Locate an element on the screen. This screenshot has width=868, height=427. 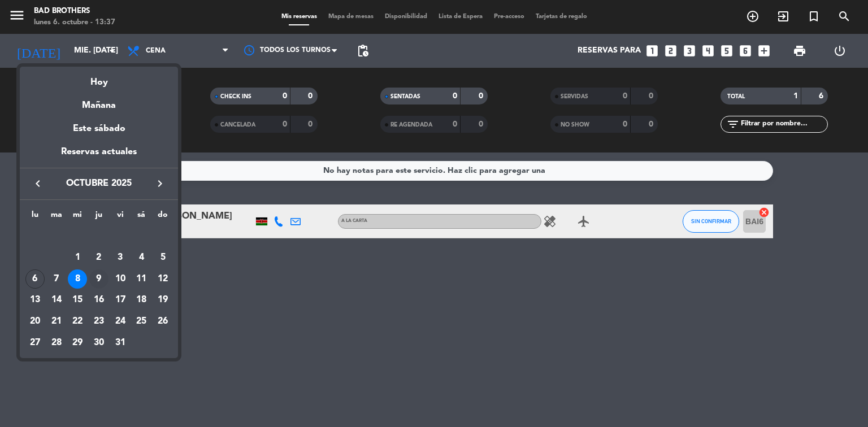
div: 2 is located at coordinates (99, 257).